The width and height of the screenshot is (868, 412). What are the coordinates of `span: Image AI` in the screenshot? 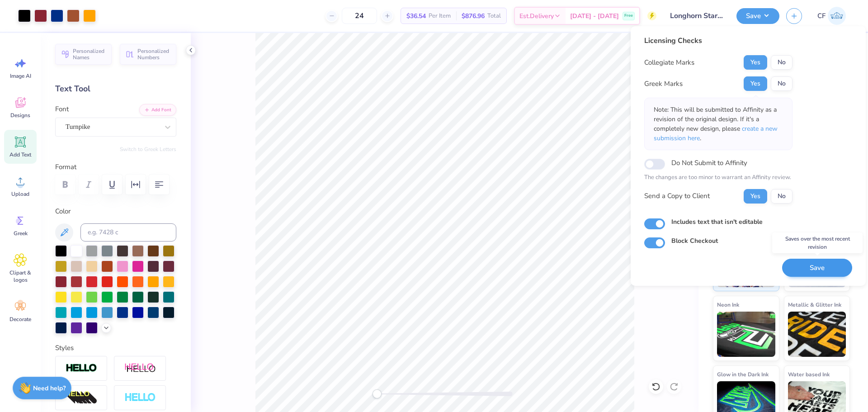 It's located at (20, 76).